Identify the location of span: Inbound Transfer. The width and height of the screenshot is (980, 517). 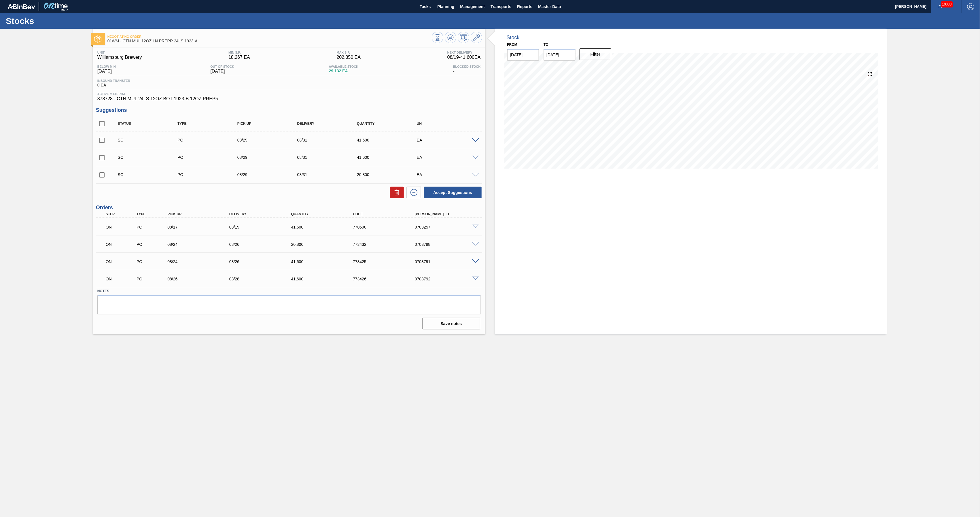
(114, 81).